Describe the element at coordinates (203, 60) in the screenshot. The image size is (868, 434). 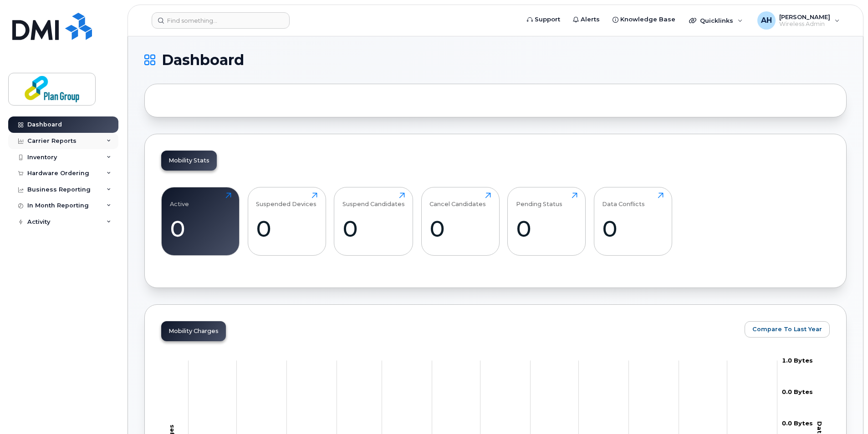
I see `span: Dashboard` at that location.